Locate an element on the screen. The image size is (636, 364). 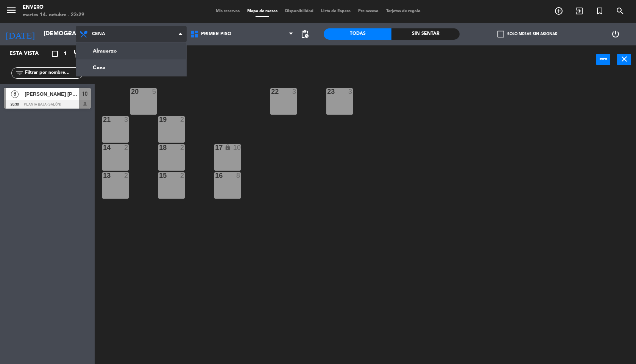
div: 19 is located at coordinates (159, 120).